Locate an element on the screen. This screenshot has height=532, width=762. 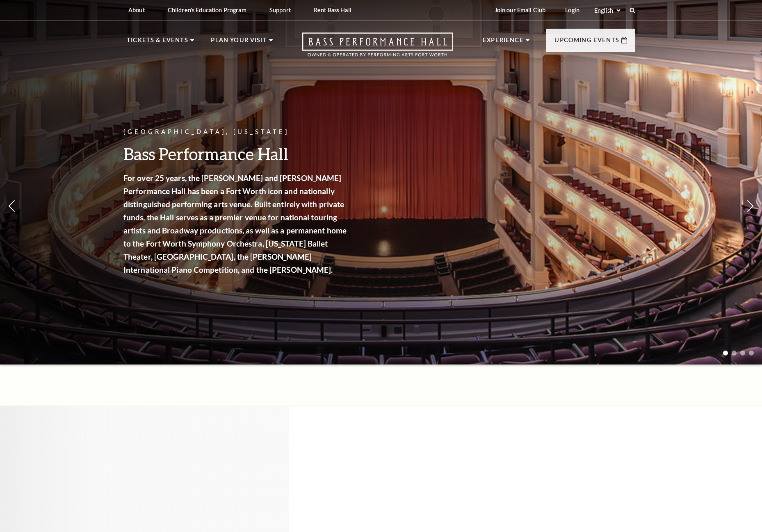
p: Plan Your Visit is located at coordinates (239, 43).